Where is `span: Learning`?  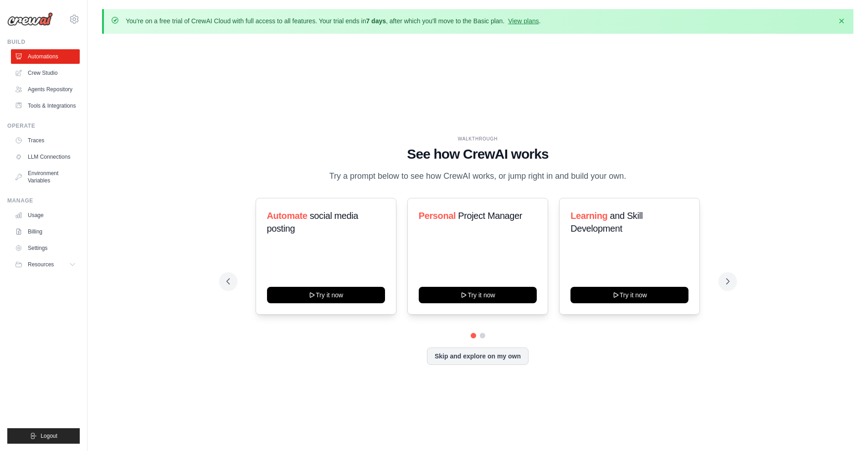
span: Learning is located at coordinates (589, 216).